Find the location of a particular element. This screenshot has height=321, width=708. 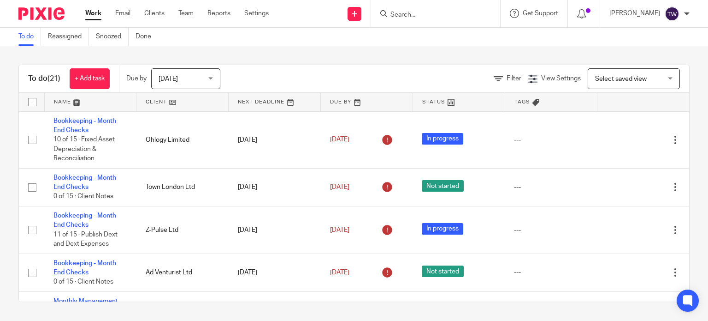

span: 10 of 15 · Fixed Asset Depreciation & Reconciliation is located at coordinates (84, 149).